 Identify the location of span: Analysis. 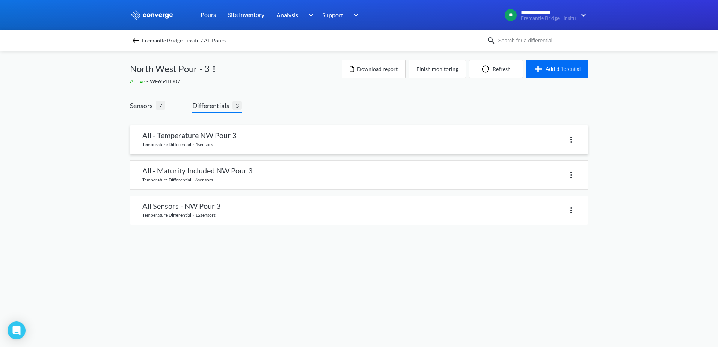
(287, 15).